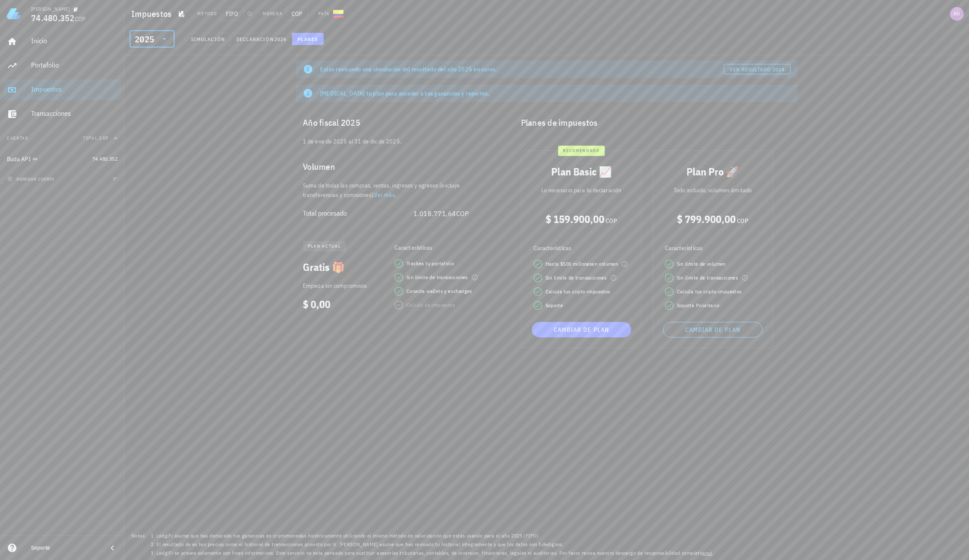  I want to click on div: Inicio, so click(74, 40).